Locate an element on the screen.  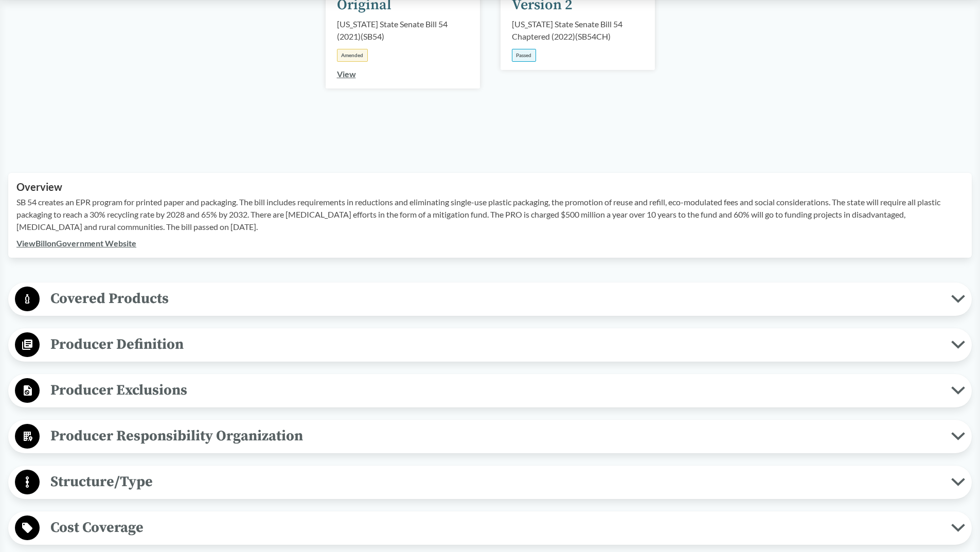
span: Cost Coverage is located at coordinates (495, 528).